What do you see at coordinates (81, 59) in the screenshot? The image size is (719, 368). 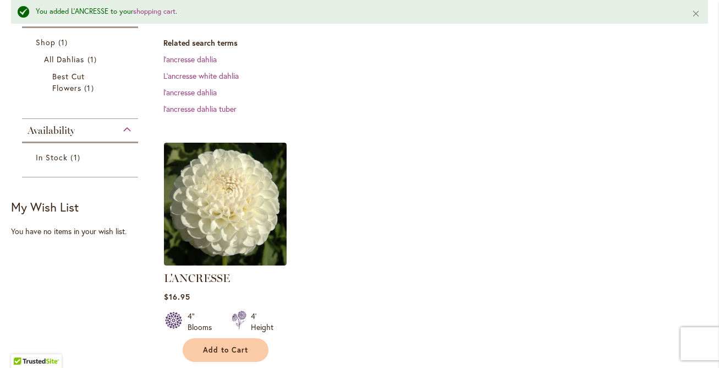 I see `a: All Dahlias` at bounding box center [81, 59].